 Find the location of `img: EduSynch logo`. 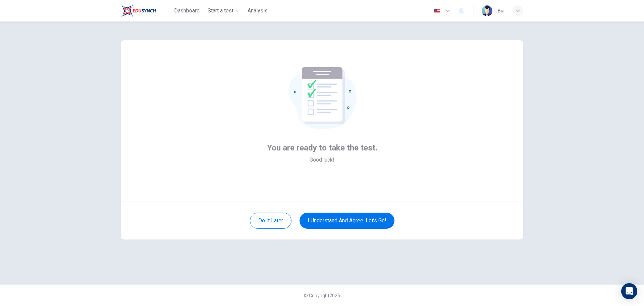

img: EduSynch logo is located at coordinates (138, 10).